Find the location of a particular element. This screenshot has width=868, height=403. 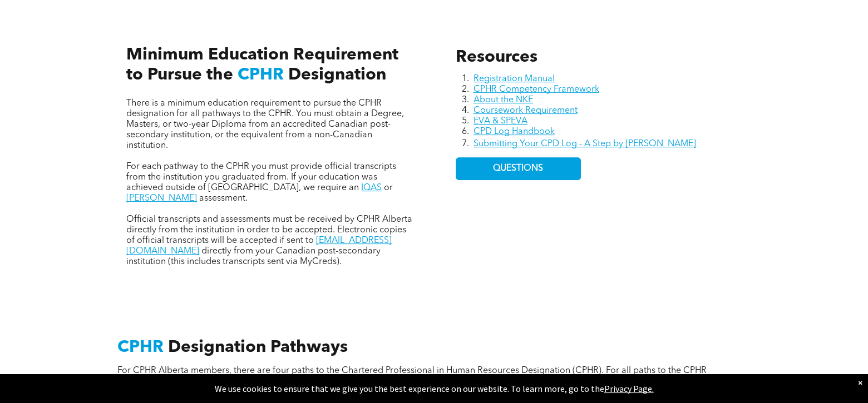

a: EVA & SPEVA is located at coordinates (500, 121).